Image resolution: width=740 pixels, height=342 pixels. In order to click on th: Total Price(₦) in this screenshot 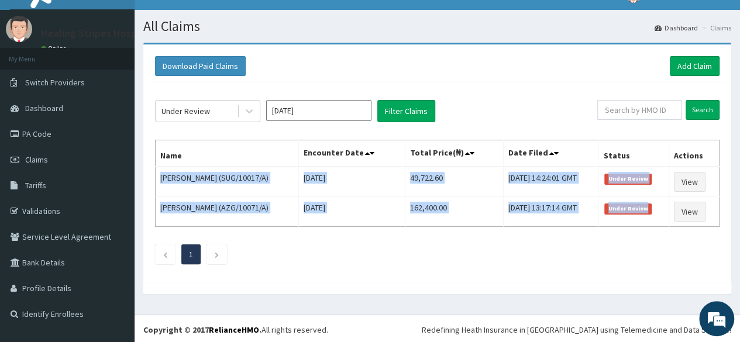, I will do `click(454, 154)`.